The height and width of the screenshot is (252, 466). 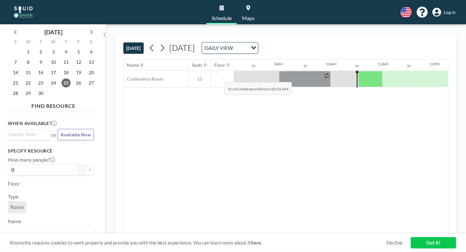 I want to click on span: Wednesday, September 17, 2025, so click(x=53, y=72).